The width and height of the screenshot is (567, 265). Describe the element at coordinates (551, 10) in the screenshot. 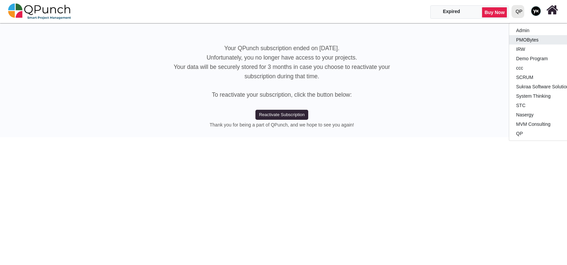

I see `i: Home` at that location.